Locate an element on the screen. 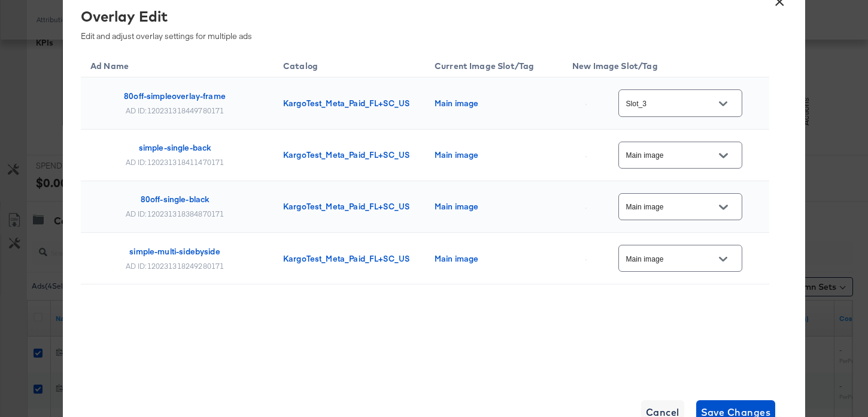 The image size is (868, 417). span: Catalog is located at coordinates (308, 66).